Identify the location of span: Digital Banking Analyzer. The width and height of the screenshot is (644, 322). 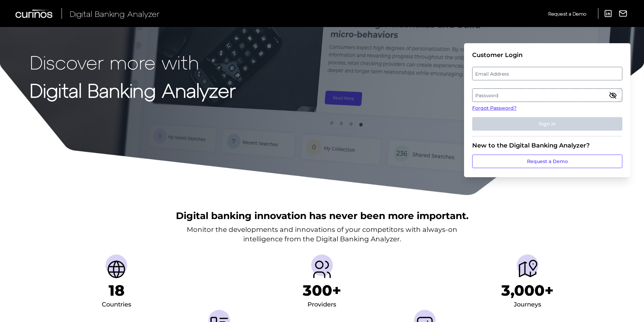
(115, 13).